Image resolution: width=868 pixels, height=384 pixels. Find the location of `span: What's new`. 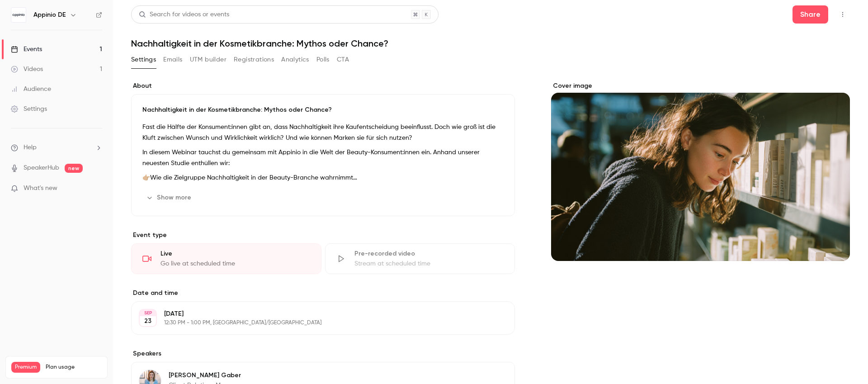

span: What's new is located at coordinates (40, 188).